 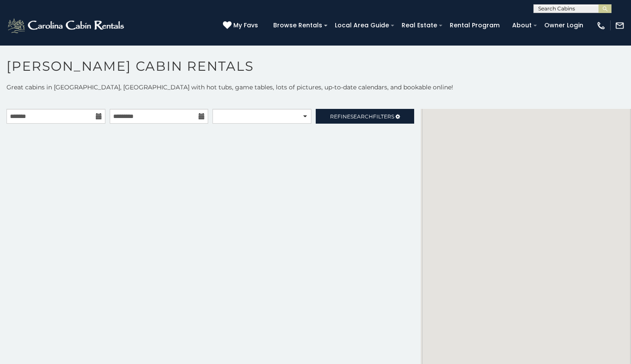 What do you see at coordinates (242, 26) in the screenshot?
I see `a: My Favs` at bounding box center [242, 26].